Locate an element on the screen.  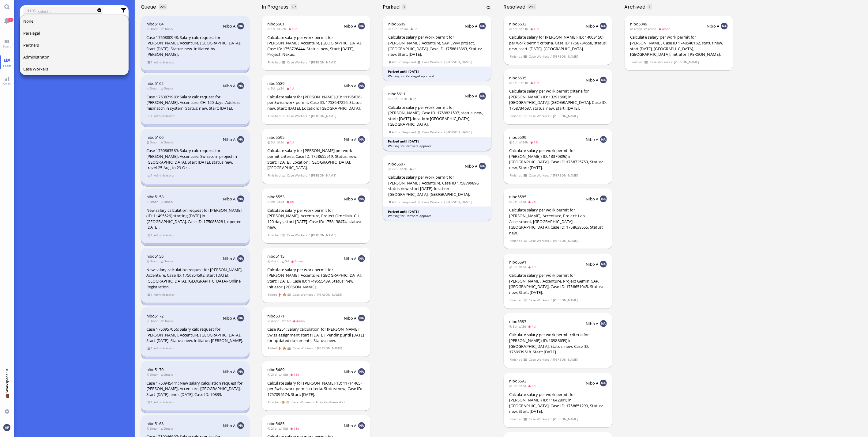
span: 2h is located at coordinates (414, 169).